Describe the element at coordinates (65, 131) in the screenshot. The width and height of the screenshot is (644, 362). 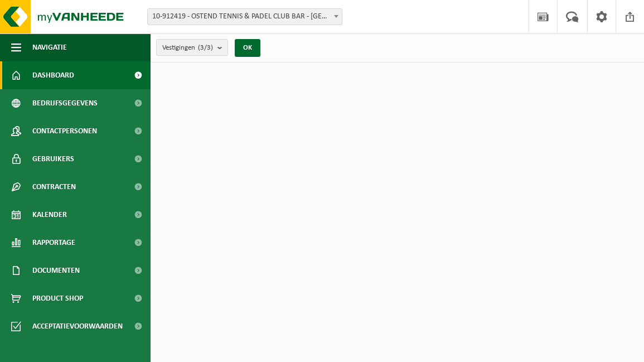
I see `span: Contactpersonen` at that location.